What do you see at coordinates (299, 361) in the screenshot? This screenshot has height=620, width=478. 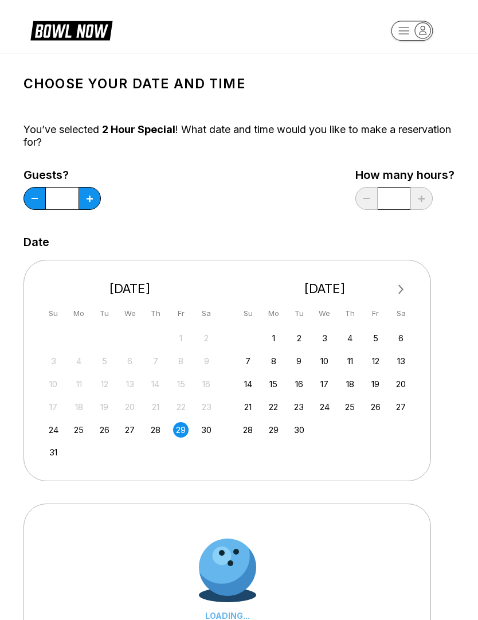 I see `div: Choose Tuesday, September 9th, 2025` at bounding box center [299, 361].